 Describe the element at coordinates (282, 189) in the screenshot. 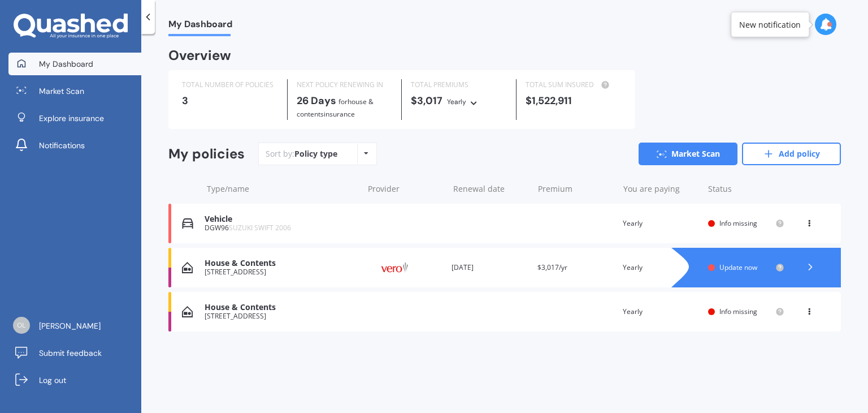

I see `div: Type/name` at that location.